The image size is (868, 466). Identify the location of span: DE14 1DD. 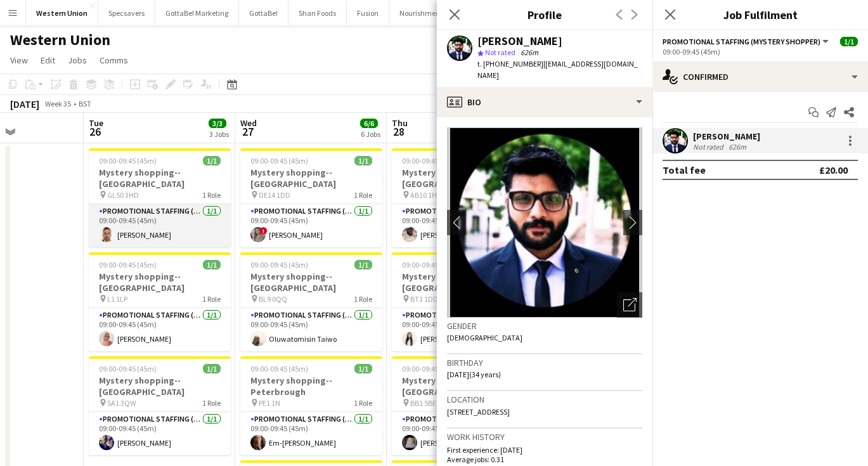
(274, 195).